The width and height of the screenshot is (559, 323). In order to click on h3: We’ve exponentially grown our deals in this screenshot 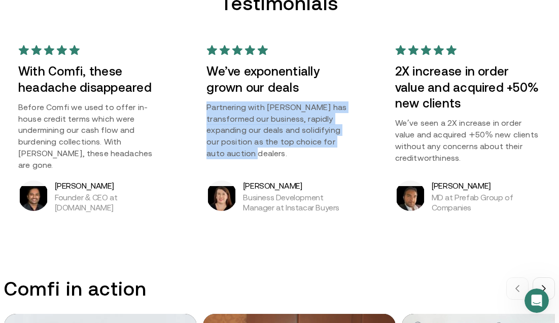, I will do `click(279, 79)`.